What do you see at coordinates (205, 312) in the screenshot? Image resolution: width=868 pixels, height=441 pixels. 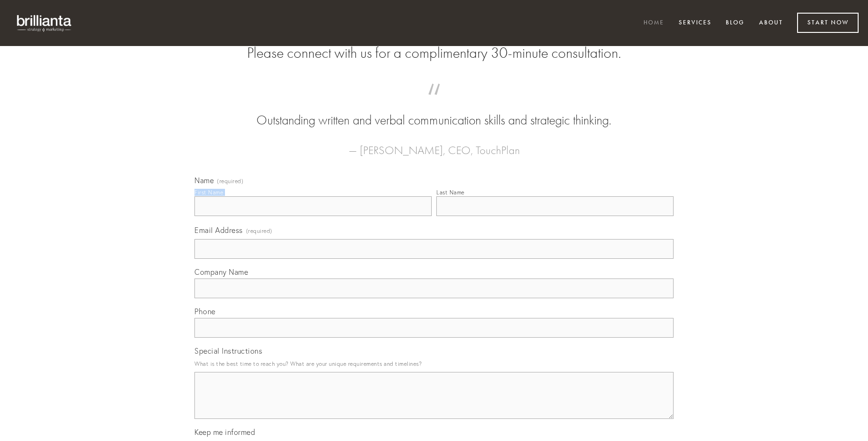 I see `span: Phone` at bounding box center [205, 312].